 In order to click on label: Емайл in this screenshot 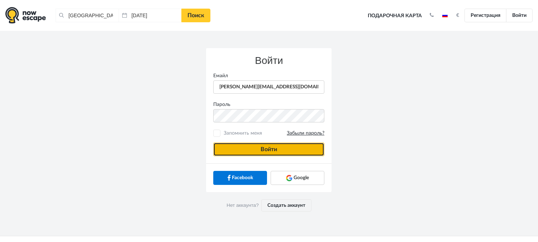, I will do `click(269, 76)`.